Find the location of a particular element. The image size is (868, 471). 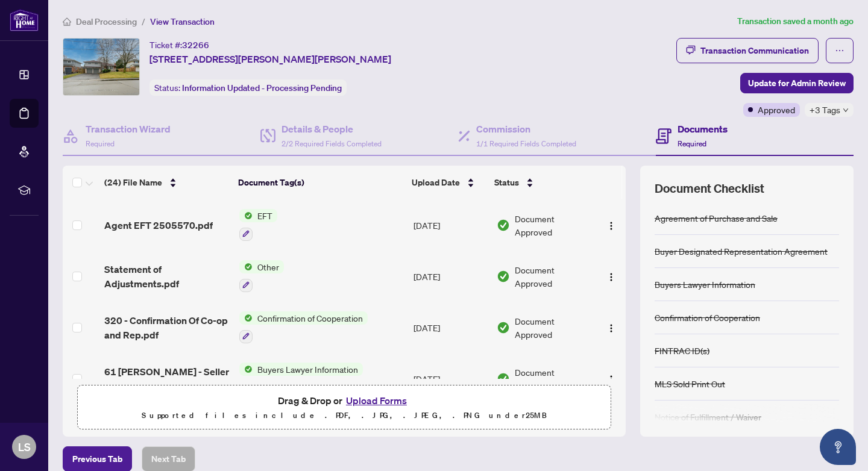

span: Update for Admin Review is located at coordinates (797, 83).